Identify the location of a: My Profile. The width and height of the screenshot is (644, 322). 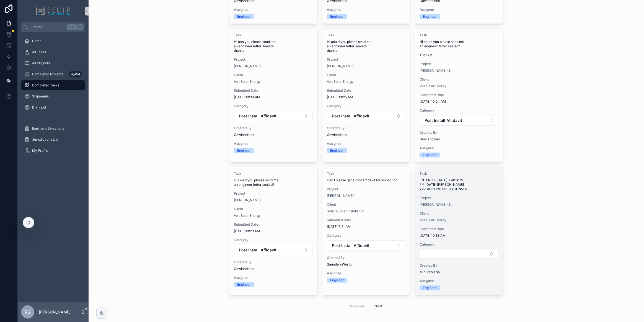
(53, 151).